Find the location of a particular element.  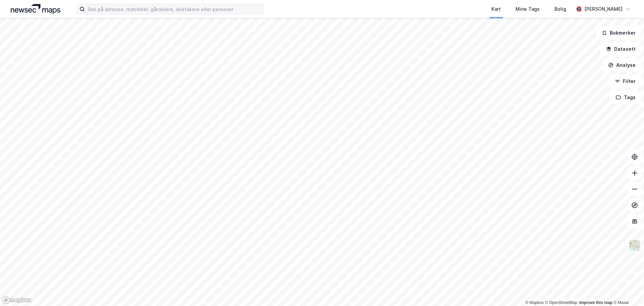

img: logo.a4113a55bc3d86da70a041830d287a7e.svg is located at coordinates (35, 9).